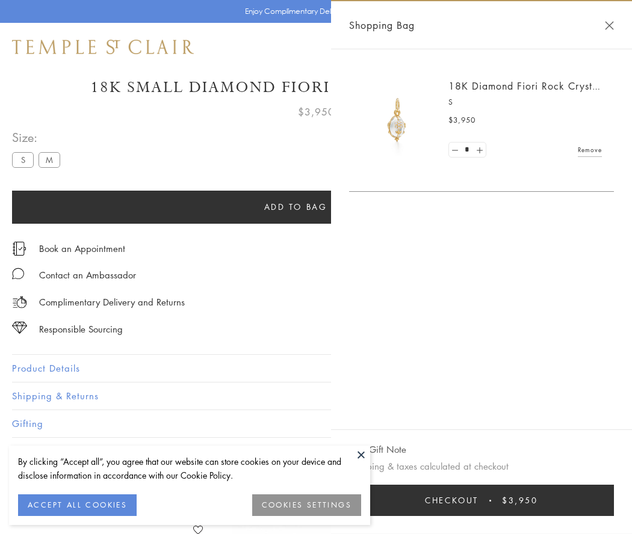  I want to click on a: Book an Appointment, so click(82, 249).